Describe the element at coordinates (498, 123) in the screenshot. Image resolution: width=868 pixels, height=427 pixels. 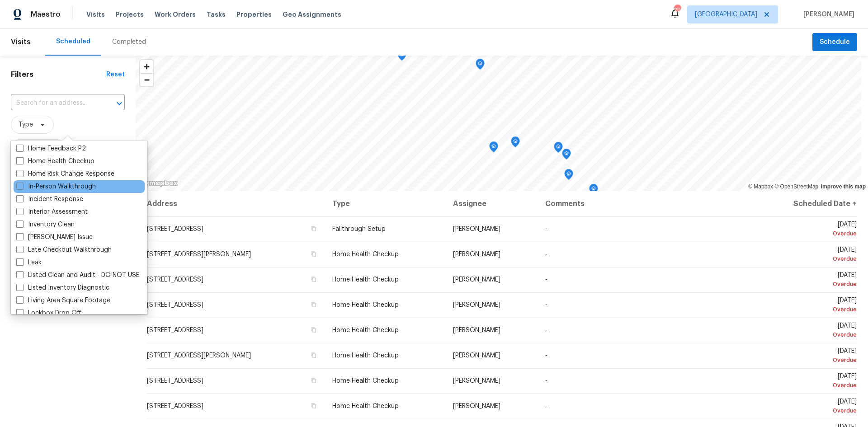
I see `canvas: Map` at that location.